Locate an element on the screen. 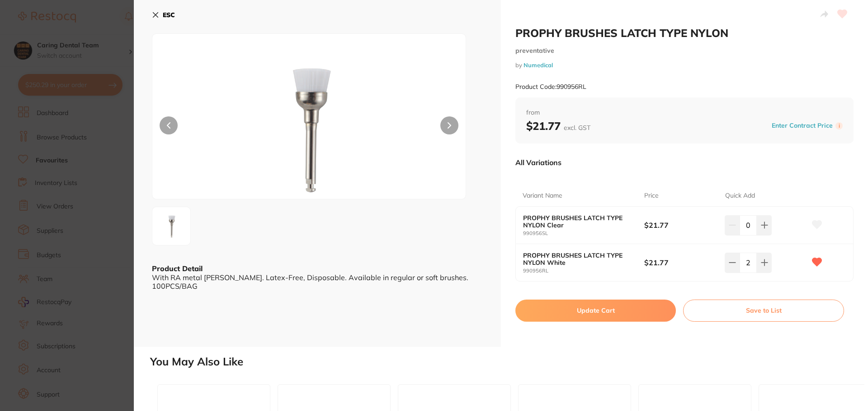 The width and height of the screenshot is (868, 411). small: by is located at coordinates (684, 65).